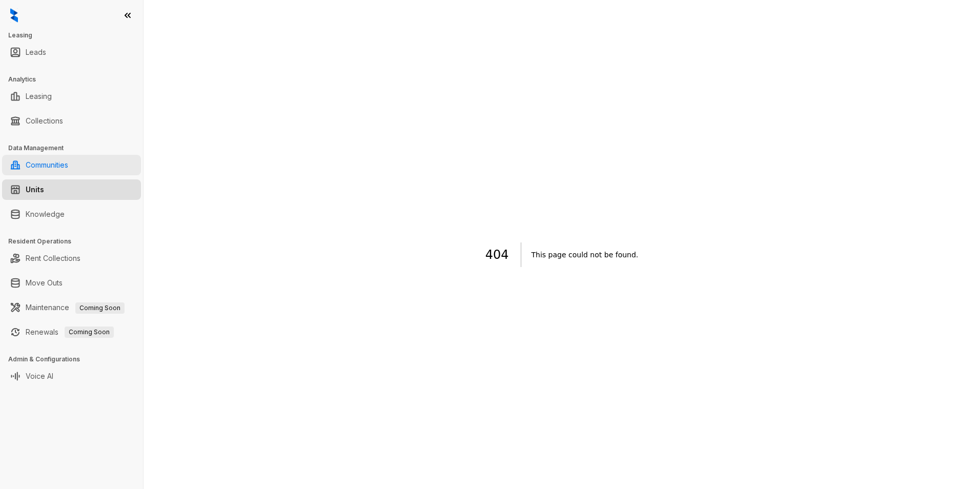 This screenshot has height=489, width=980. Describe the element at coordinates (14, 15) in the screenshot. I see `img: logo` at that location.